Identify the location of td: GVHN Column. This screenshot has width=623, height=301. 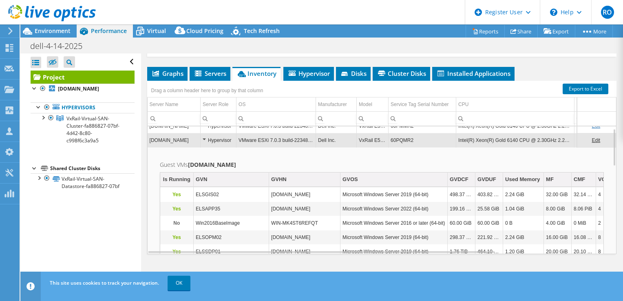
(304, 179).